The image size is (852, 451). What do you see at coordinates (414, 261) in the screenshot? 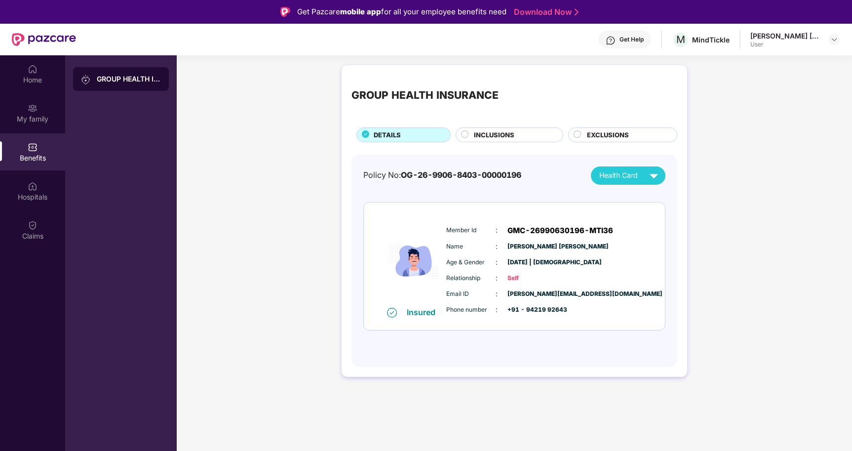
I see `img: icon` at bounding box center [414, 261].